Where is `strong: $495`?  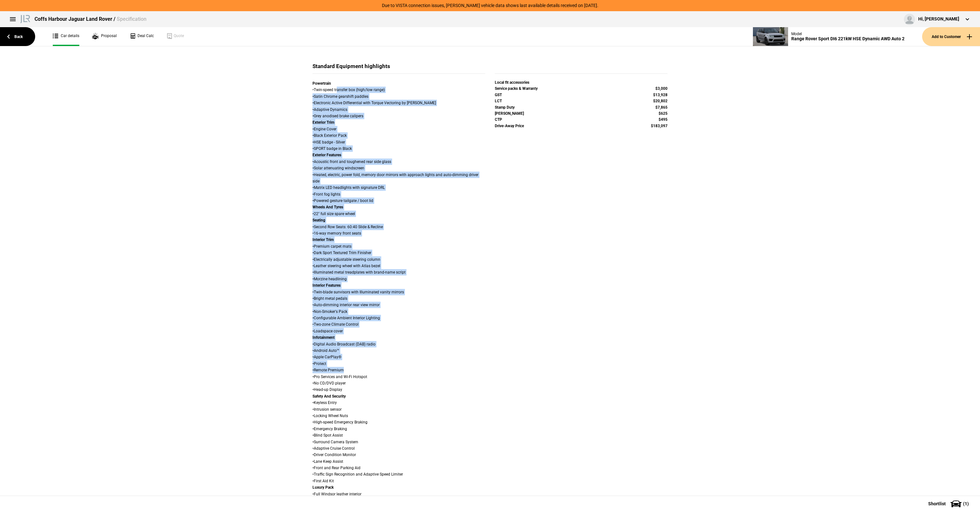 strong: $495 is located at coordinates (662, 119).